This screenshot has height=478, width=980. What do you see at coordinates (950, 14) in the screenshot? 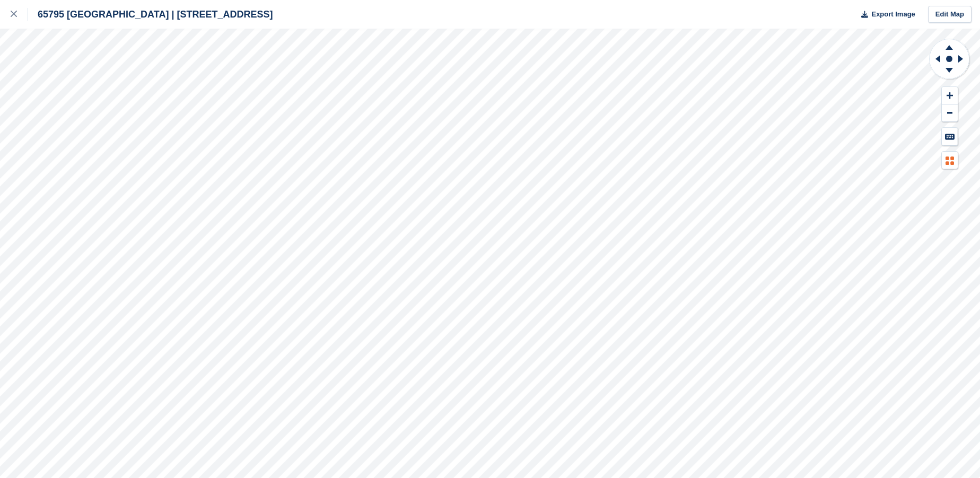
I see `a: Edit Map` at bounding box center [950, 14].